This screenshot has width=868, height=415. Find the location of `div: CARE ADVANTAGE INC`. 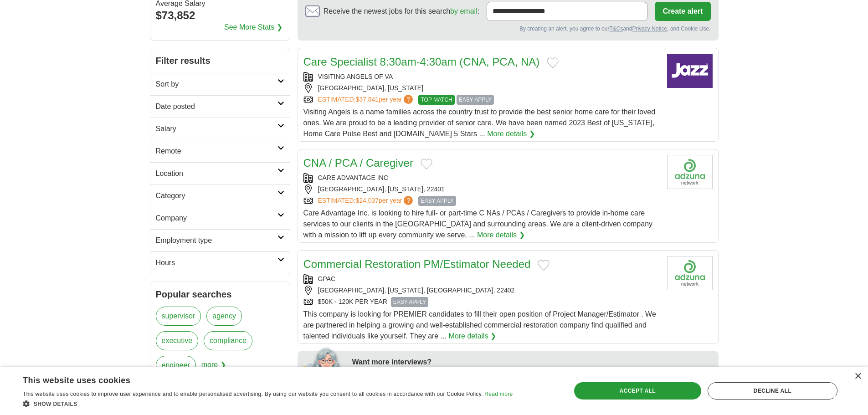

div: CARE ADVANTAGE INC is located at coordinates (482, 178).